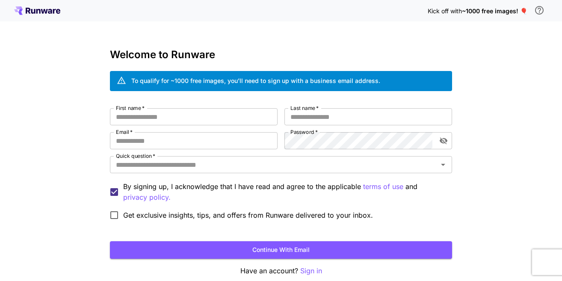 This screenshot has height=281, width=562. Describe the element at coordinates (256, 80) in the screenshot. I see `div: To qualify for ~1000 free images, you’ll need to sign up with a business email address.` at that location.